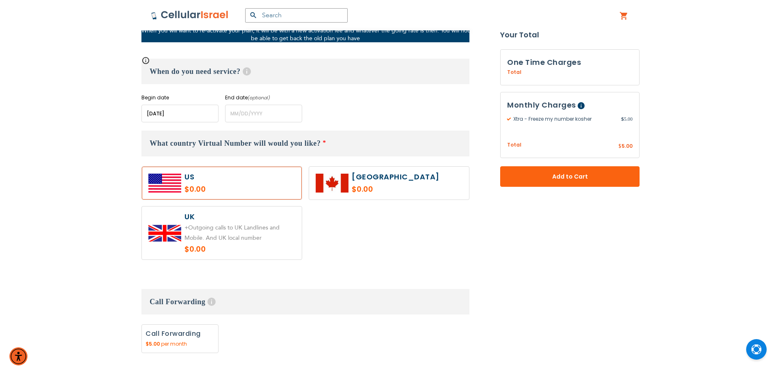 The image size is (781, 374). What do you see at coordinates (264, 98) in the screenshot?
I see `label: End date` at bounding box center [264, 98].